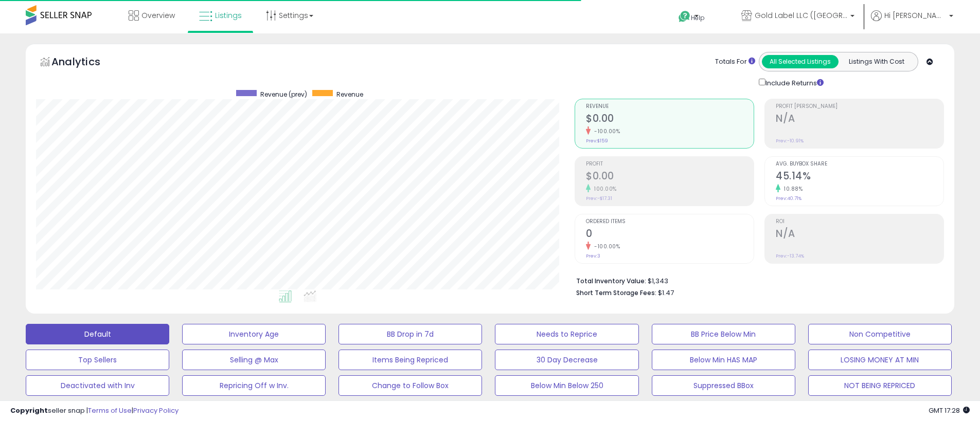 This screenshot has width=980, height=421. Describe the element at coordinates (228, 15) in the screenshot. I see `span: Listings` at that location.